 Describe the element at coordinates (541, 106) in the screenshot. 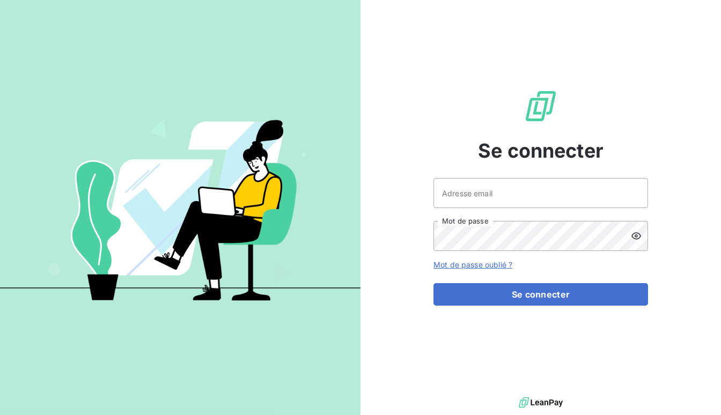

I see `img: Logo LeanPay` at that location.